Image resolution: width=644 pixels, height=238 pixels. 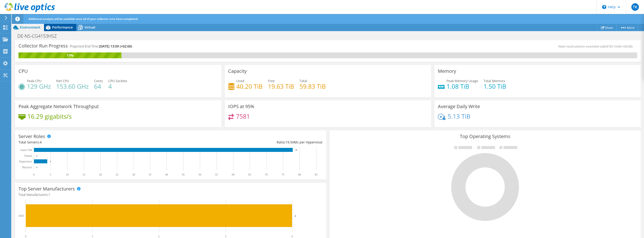 What do you see at coordinates (183, 175) in the screenshot?
I see `text: 45` at bounding box center [183, 175].